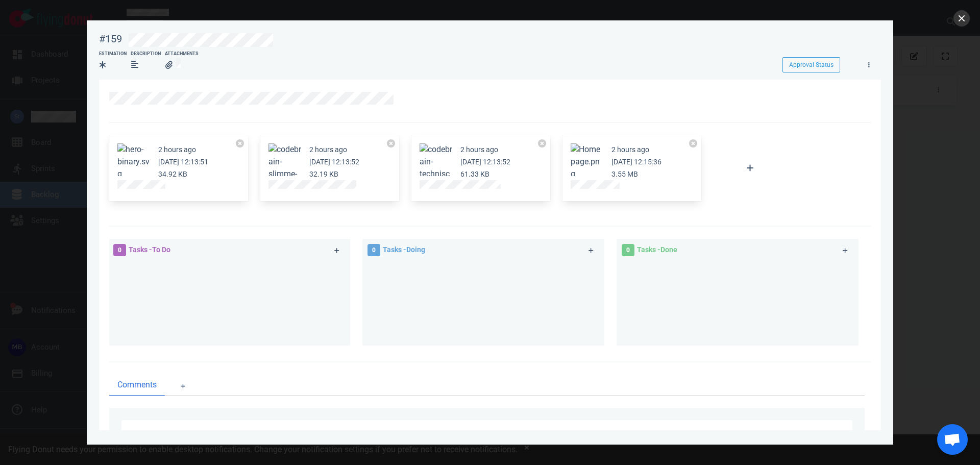  Describe the element at coordinates (110, 39) in the screenshot. I see `div: #159` at that location.